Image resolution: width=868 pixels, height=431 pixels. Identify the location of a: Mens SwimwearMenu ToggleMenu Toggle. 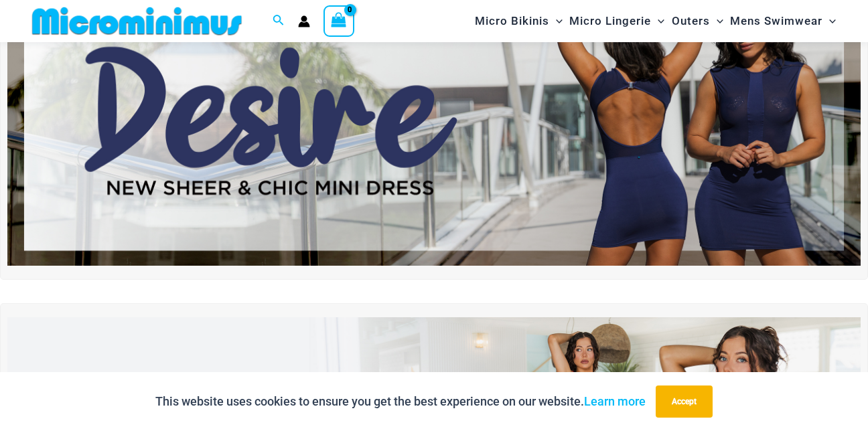
(783, 21).